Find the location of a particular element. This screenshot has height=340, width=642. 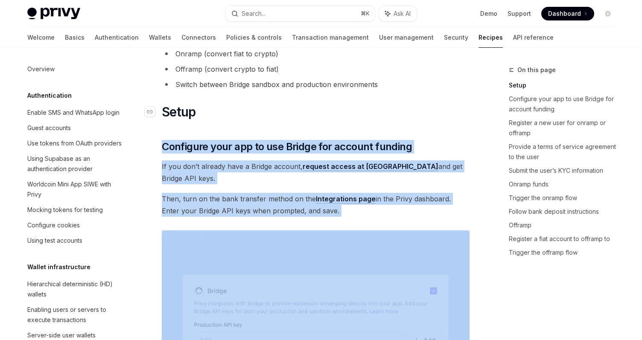

a: Offramp is located at coordinates (566, 226).